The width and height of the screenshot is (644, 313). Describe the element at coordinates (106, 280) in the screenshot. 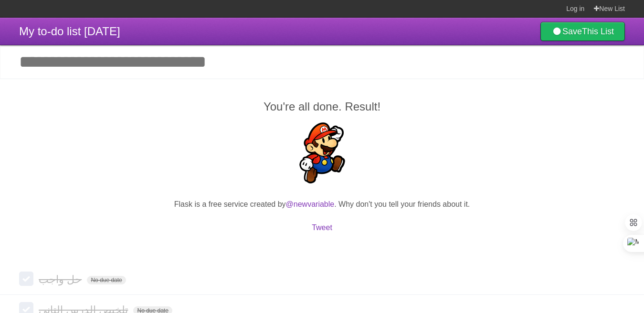

I see `span: No due date` at that location.